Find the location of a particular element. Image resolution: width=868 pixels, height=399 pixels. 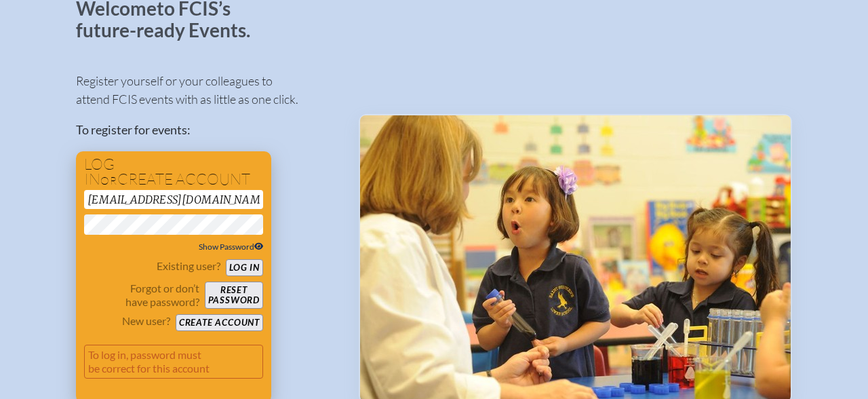

span: Show Password is located at coordinates (231, 246).